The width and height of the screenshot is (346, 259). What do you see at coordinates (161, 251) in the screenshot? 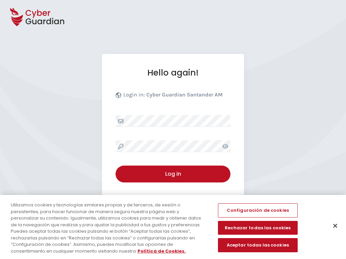
I see `a: Más información sobre su privacidad, se abre en una nueva pestaña` at bounding box center [161, 251].